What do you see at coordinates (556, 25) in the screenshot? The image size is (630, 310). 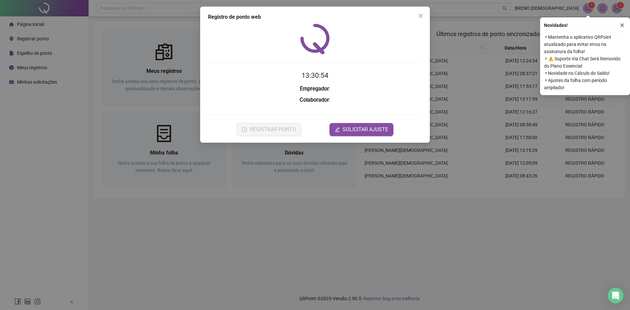 I see `span: Novidades !` at bounding box center [556, 25].